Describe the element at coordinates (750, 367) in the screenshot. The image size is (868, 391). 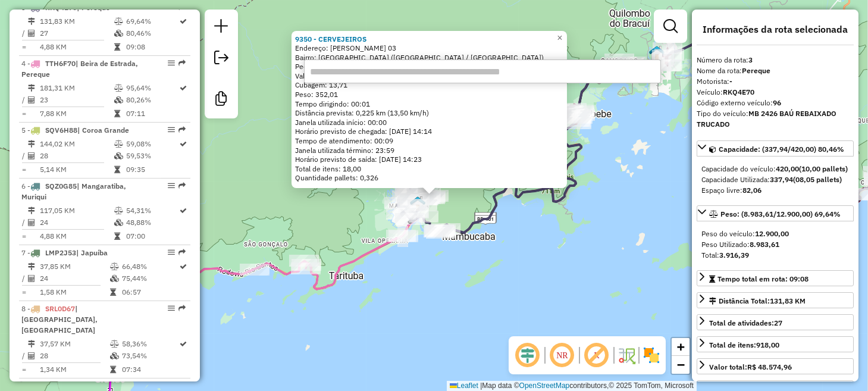
I see `div: Valor total:` at that location.